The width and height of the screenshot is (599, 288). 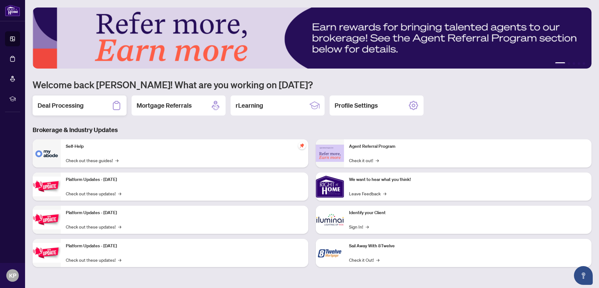 I want to click on a: Check out these guides!→, so click(x=92, y=160).